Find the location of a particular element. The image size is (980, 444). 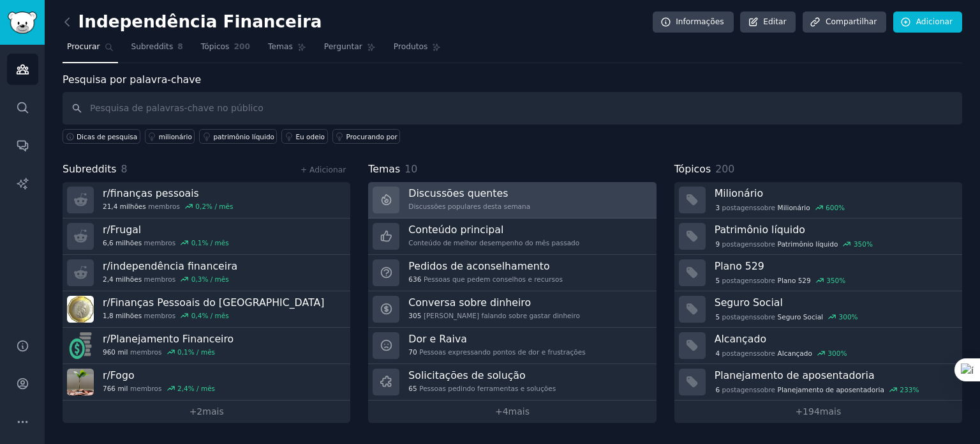

font: Conteúdo principal is located at coordinates (456, 229).